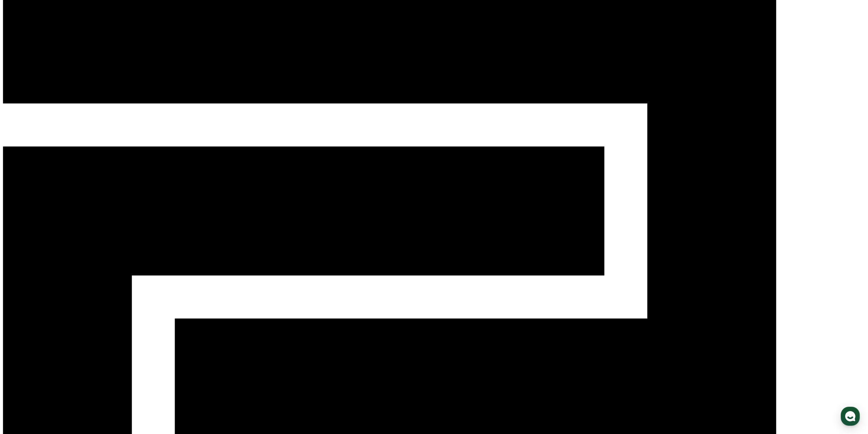 The width and height of the screenshot is (868, 434). I want to click on a: 대화, so click(66, 225).